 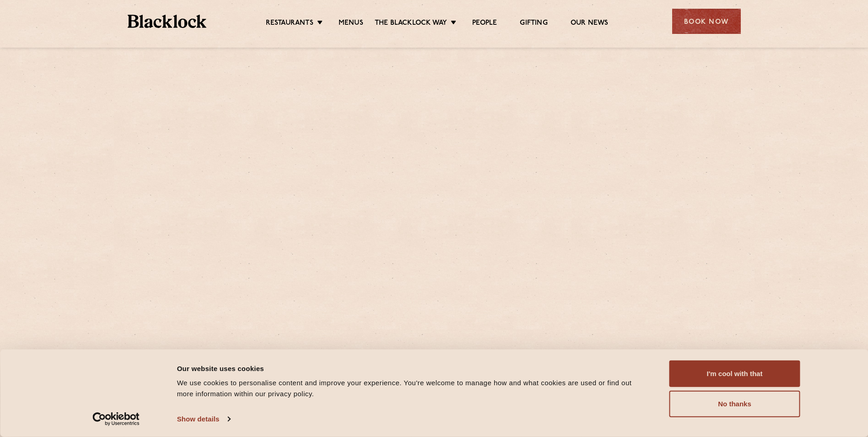 What do you see at coordinates (484, 24) in the screenshot?
I see `a: People` at bounding box center [484, 24].